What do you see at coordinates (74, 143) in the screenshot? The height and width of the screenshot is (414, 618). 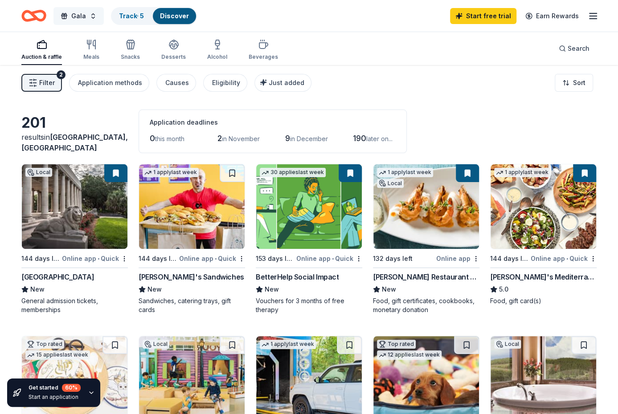 I see `span: in` at bounding box center [74, 143].